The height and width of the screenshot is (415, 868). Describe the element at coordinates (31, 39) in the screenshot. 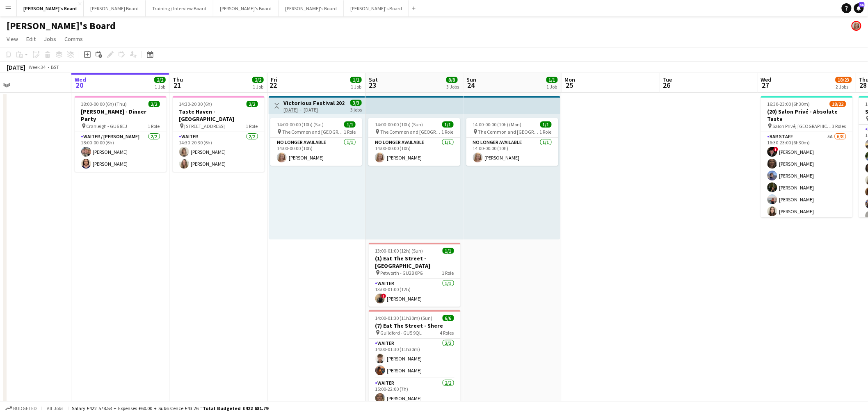

I see `span: Edit` at that location.